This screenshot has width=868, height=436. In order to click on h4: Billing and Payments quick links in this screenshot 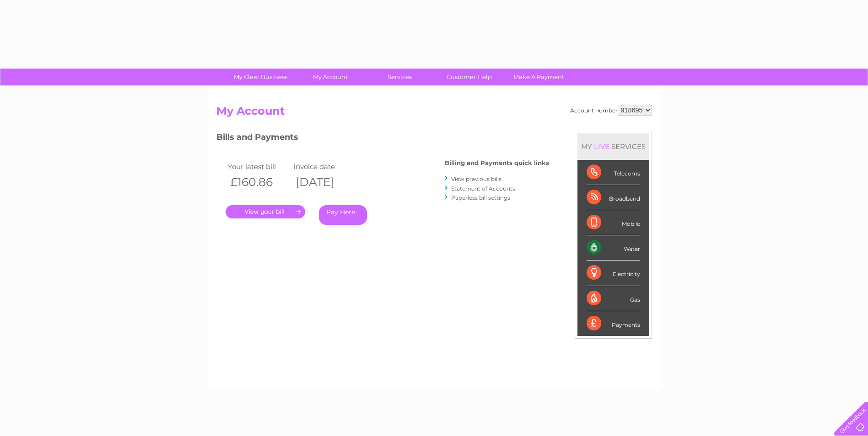, I will do `click(497, 163)`.